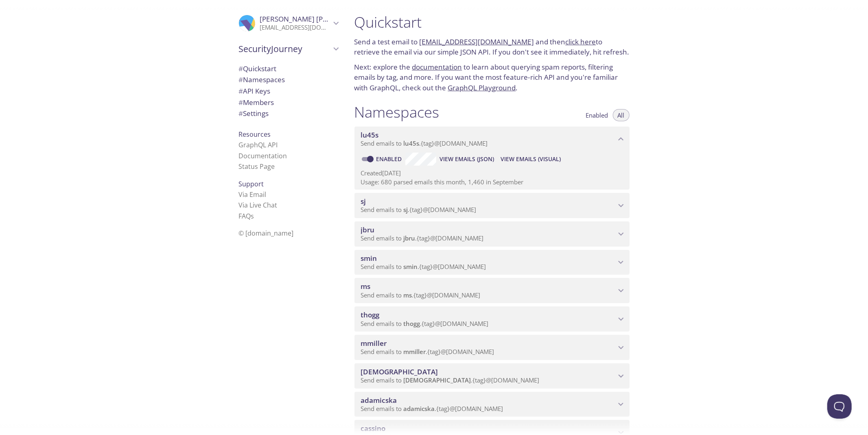 Image resolution: width=868 pixels, height=435 pixels. Describe the element at coordinates (257, 69) in the screenshot. I see `span: Quickstart` at that location.